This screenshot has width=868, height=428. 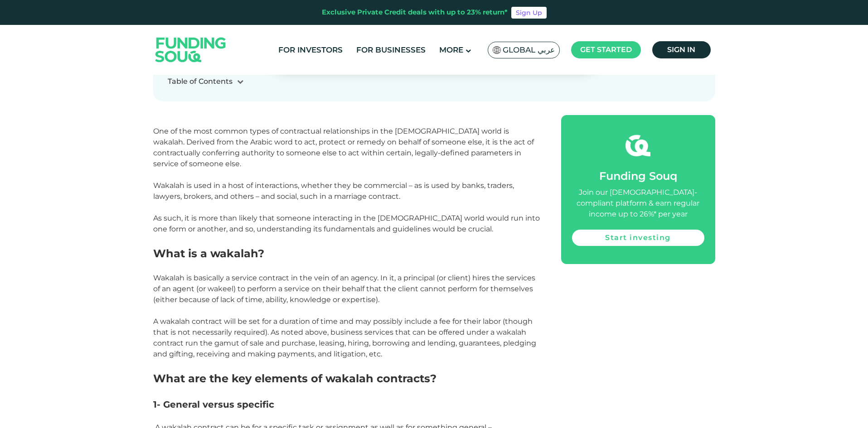 I want to click on div: Exclusive Private Credit deals with up to 23% return*, so click(x=414, y=13).